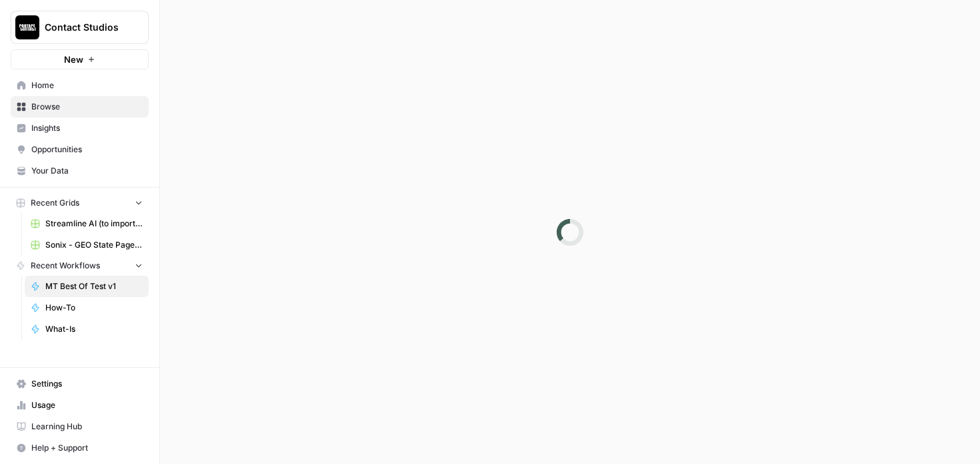 The width and height of the screenshot is (980, 464). I want to click on span: Help + Support, so click(86, 448).